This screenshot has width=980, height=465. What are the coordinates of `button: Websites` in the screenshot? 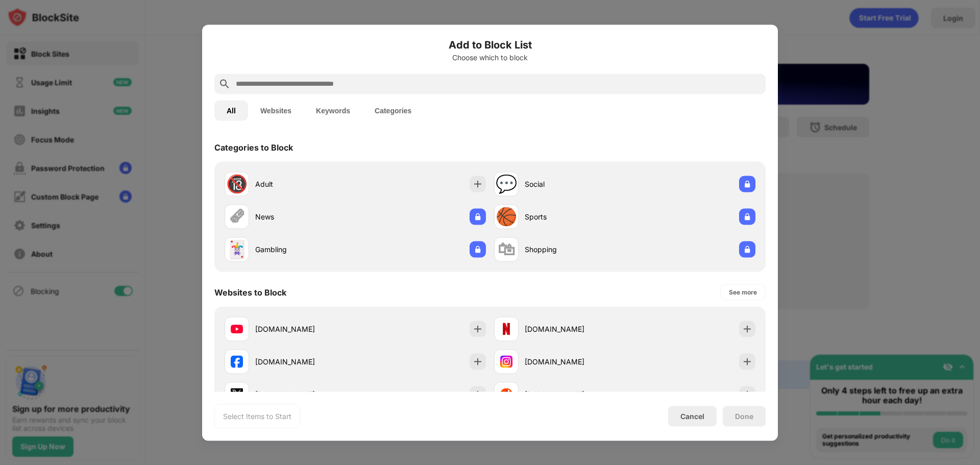 It's located at (276, 110).